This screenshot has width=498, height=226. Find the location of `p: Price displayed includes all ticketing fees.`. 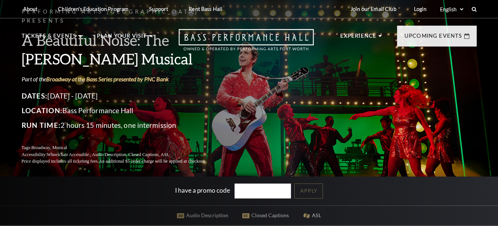

p: Price displayed includes all ticketing fees. is located at coordinates (123, 162).